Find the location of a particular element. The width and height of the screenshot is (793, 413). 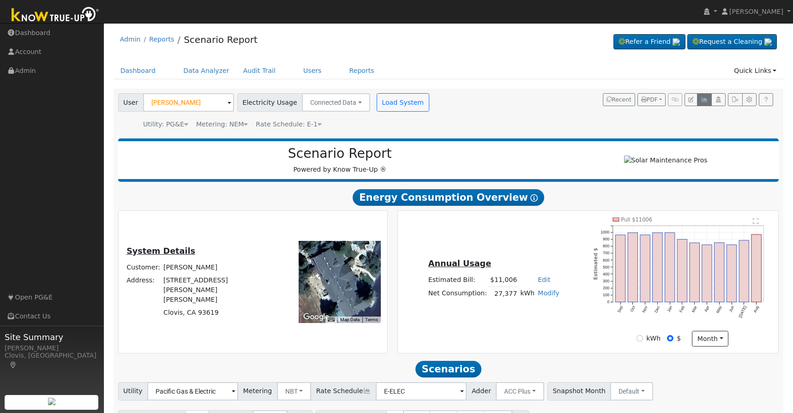

td: Customer: is located at coordinates (144, 267).